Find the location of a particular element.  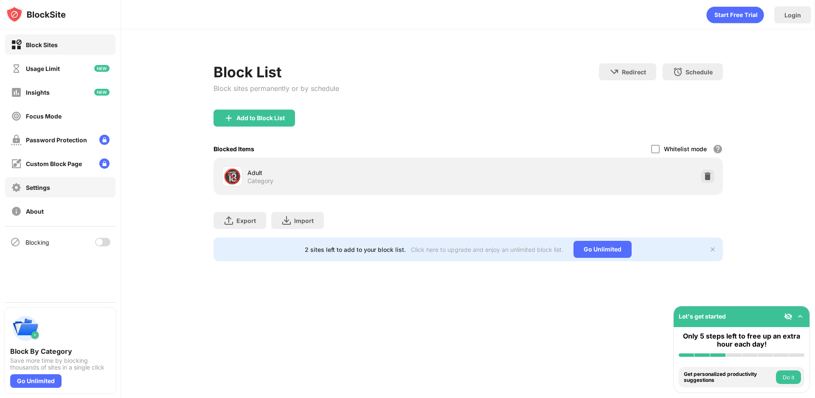

img: omni-setup-toggle.svg is located at coordinates (800, 316).